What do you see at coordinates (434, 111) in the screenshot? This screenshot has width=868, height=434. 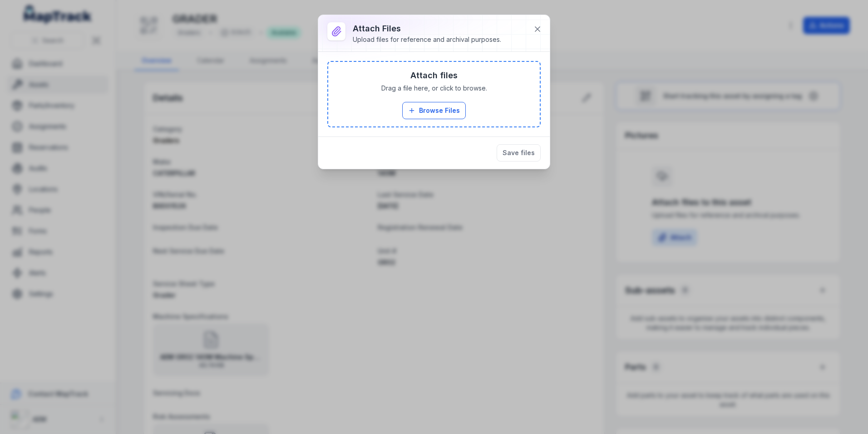 I see `button: Browse Files` at bounding box center [434, 111].